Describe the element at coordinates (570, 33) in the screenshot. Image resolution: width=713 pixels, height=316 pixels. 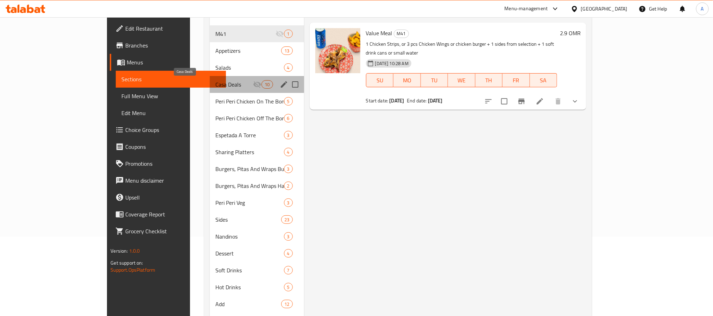
I see `h6: 2.9 OMR` at that location.